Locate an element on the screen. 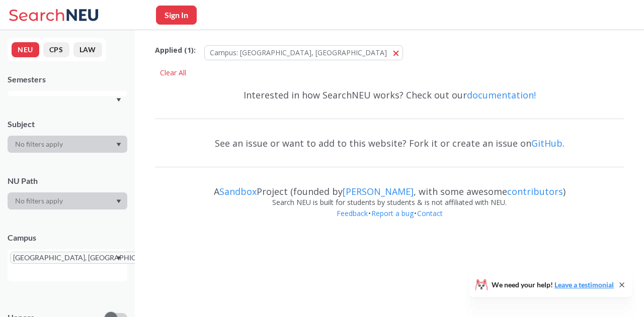 The width and height of the screenshot is (644, 317). a: contributors is located at coordinates (535, 191).